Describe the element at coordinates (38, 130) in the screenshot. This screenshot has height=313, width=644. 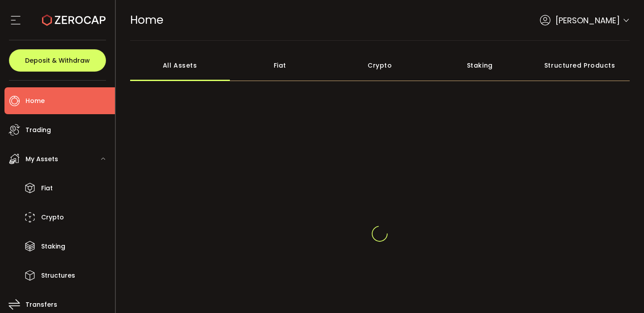
I see `span: Trading` at that location.